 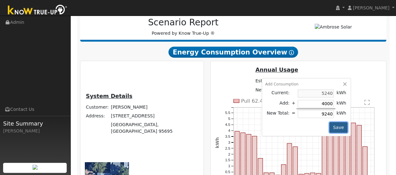 I want to click on div: Add Consumption, so click(x=306, y=84).